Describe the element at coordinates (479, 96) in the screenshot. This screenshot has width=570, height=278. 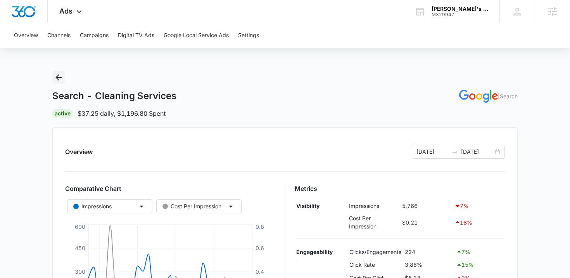
I see `img: GOOGLE_ADS` at that location.